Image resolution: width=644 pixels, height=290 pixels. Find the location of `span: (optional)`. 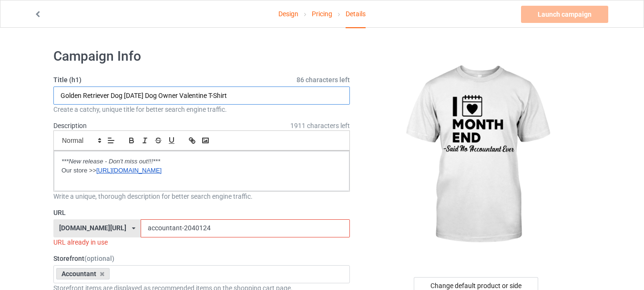

span: (optional) is located at coordinates (99, 258).